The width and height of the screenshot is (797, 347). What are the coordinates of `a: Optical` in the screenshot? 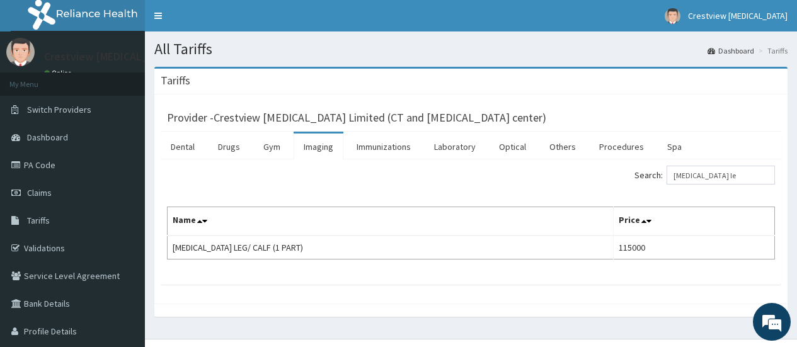 It's located at (513, 147).